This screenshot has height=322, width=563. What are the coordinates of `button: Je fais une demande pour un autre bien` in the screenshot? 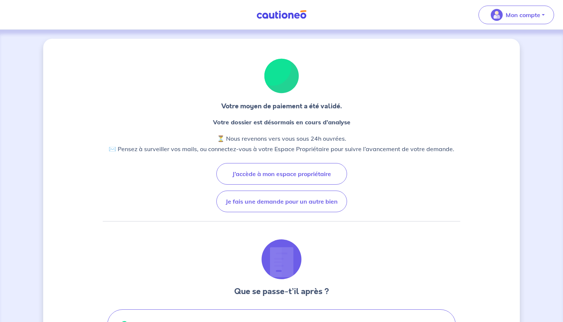 It's located at (282, 202).